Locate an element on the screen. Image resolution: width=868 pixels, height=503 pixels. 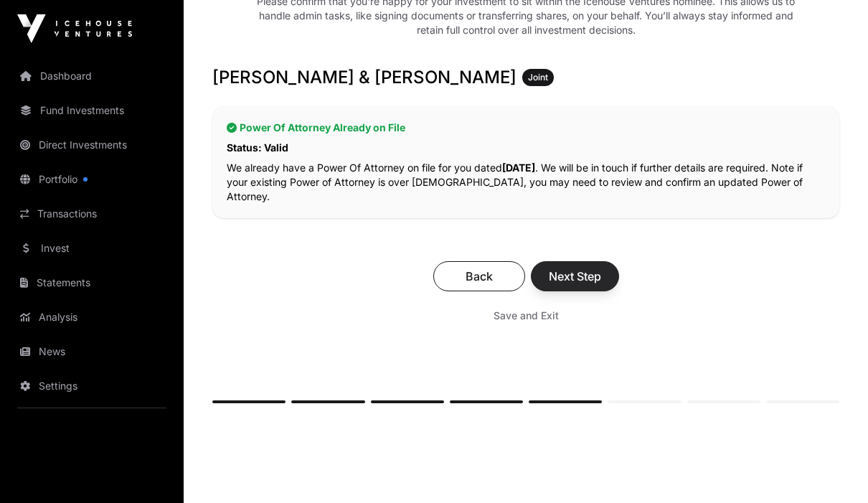
a: Invest is located at coordinates (92, 248).